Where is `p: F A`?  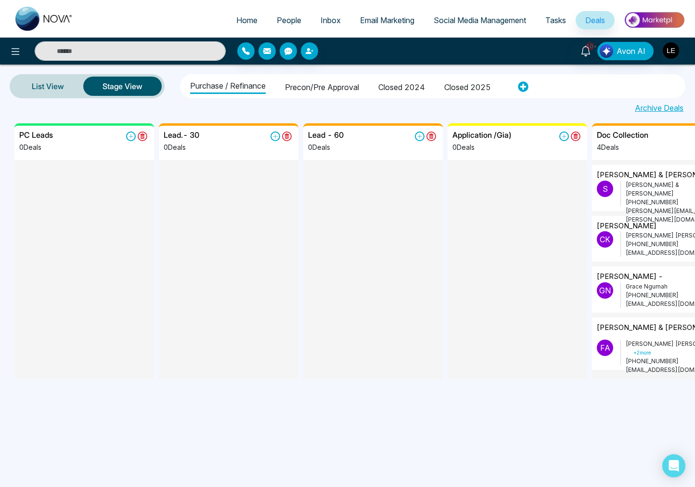 p: F A is located at coordinates (605, 348).